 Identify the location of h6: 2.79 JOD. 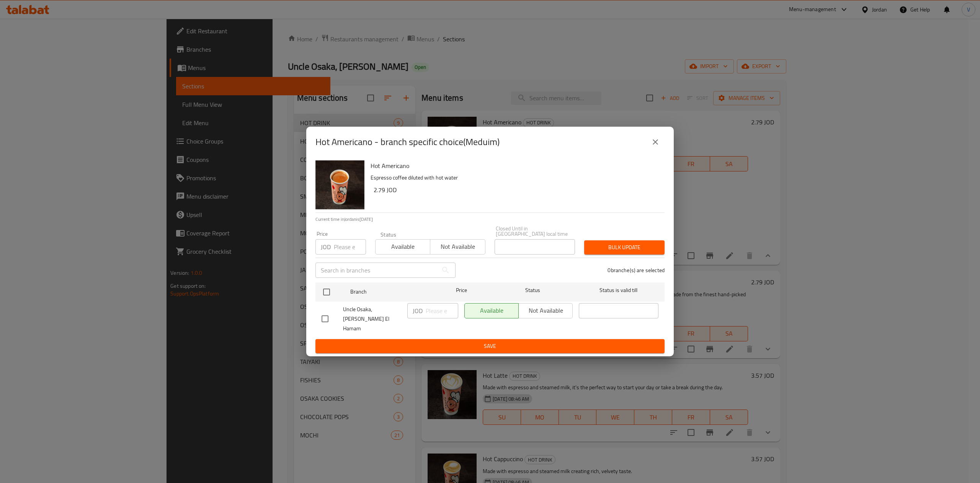
(516, 190).